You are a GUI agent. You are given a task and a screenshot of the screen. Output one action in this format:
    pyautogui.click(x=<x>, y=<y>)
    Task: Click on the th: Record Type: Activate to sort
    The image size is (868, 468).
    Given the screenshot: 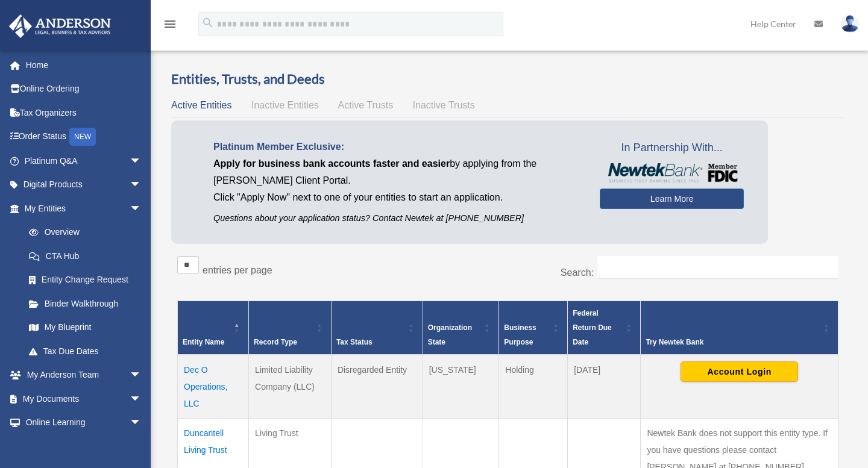 What is the action you would take?
    pyautogui.click(x=290, y=328)
    